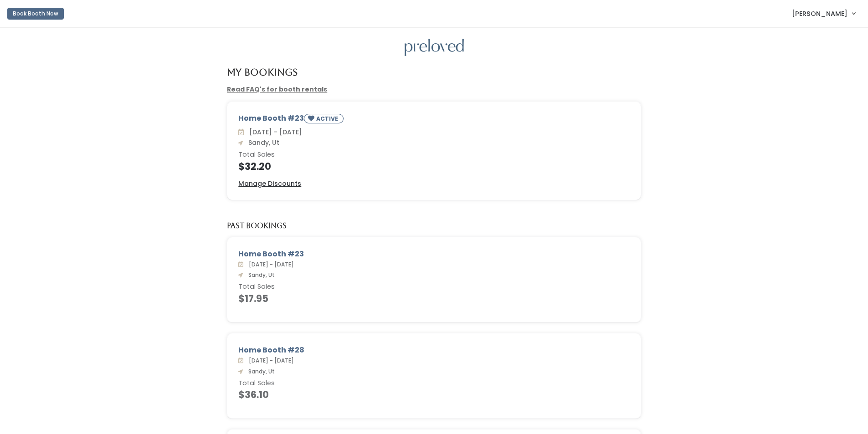  What do you see at coordinates (328, 119) in the screenshot?
I see `small: ACTIVE` at bounding box center [328, 119].